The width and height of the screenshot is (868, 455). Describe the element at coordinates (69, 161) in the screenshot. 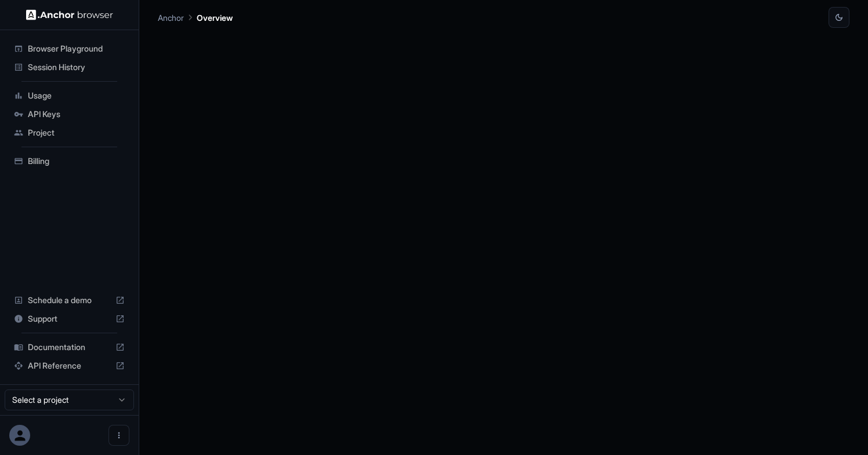

I see `div: Billing` at that location.